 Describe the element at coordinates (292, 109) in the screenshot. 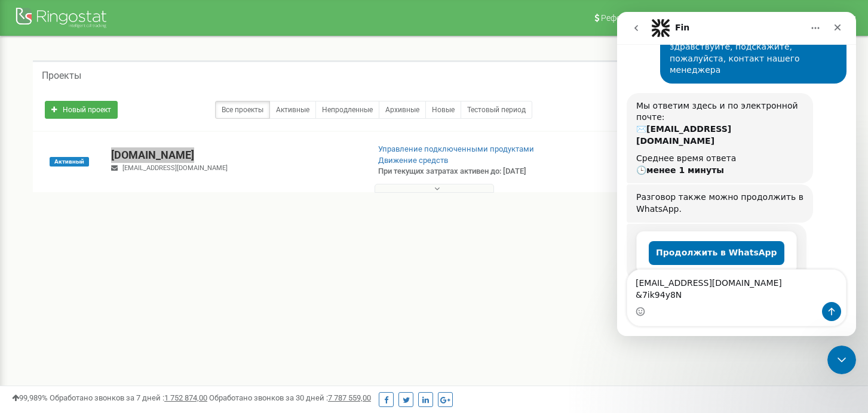

I see `a: Активные` at that location.